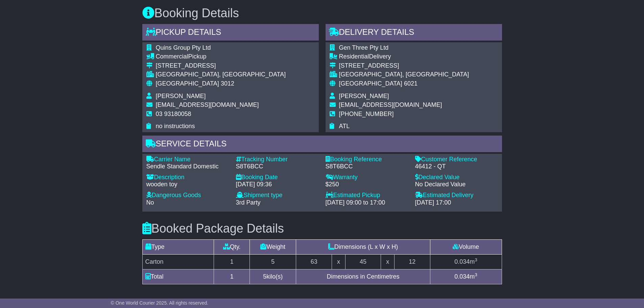  I want to click on div: Pickup Details, so click(231, 33).